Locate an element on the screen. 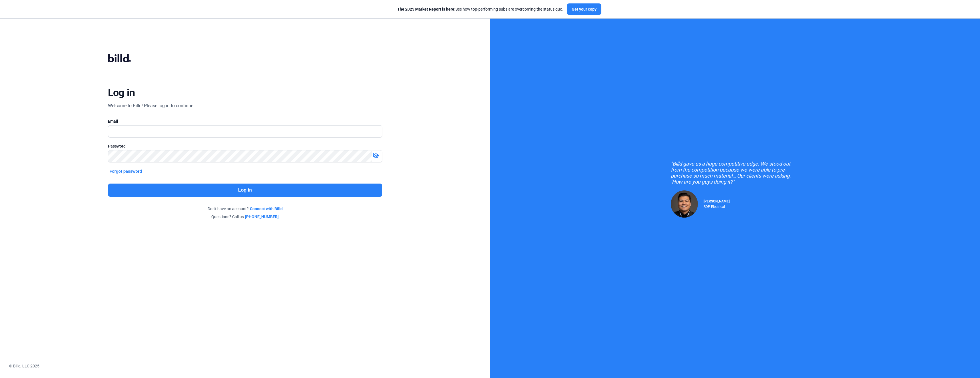  a: Connect with Billd is located at coordinates (266, 209).